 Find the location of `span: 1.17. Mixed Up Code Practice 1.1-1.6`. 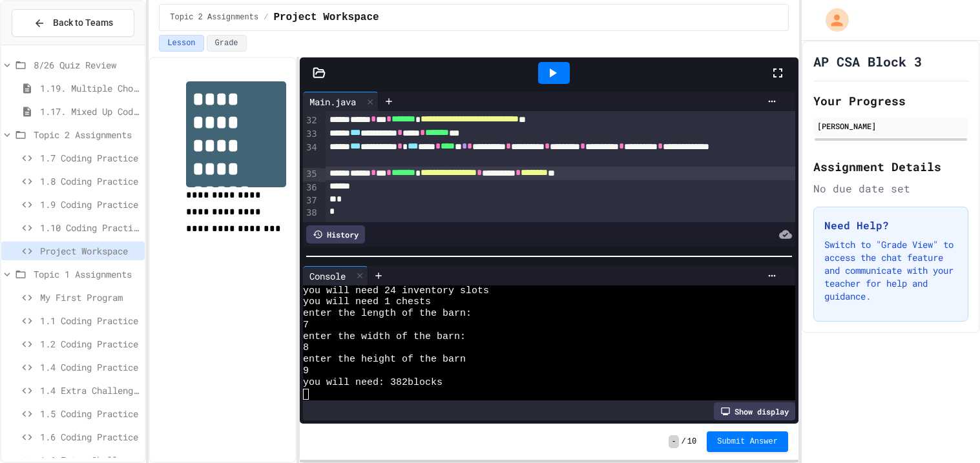

span: 1.17. Mixed Up Code Practice 1.1-1.6 is located at coordinates (90, 111).